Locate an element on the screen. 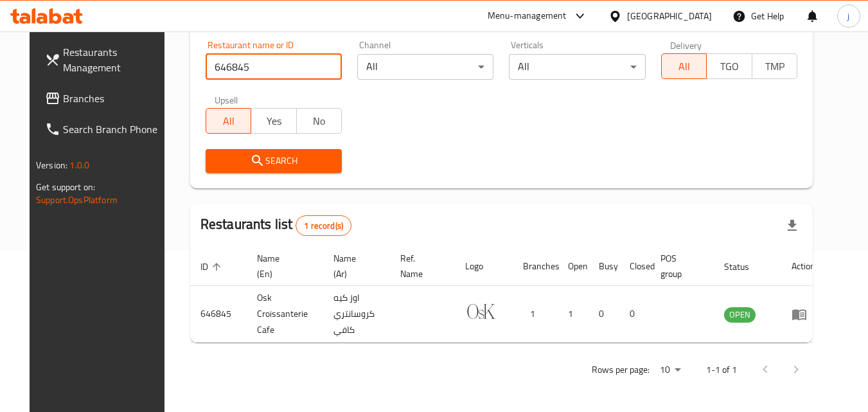  div: Export file is located at coordinates (793, 226).